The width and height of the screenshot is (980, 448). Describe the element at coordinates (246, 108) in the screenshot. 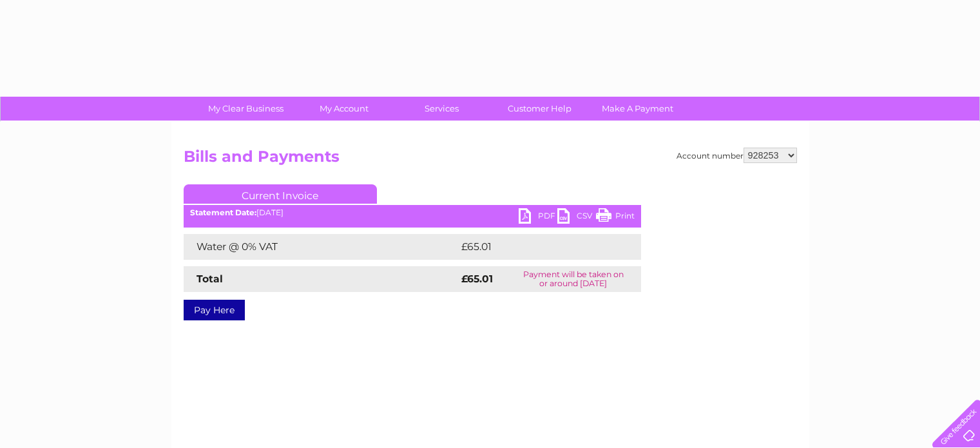

I see `a: My Clear Business` at that location.